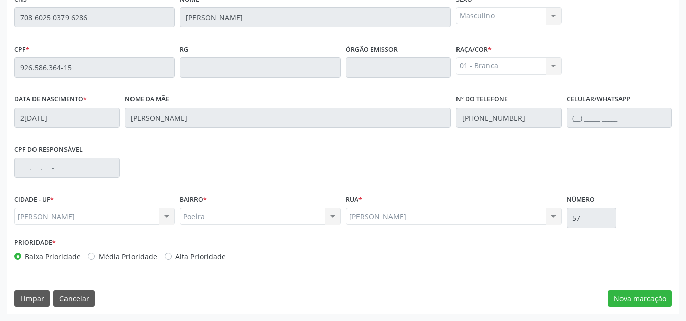  I want to click on label: CPF do responsável, so click(48, 150).